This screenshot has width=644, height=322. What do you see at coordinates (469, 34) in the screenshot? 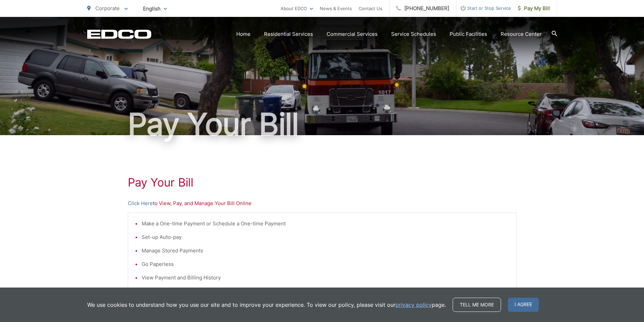
I see `a: Public Facilities` at bounding box center [469, 34].